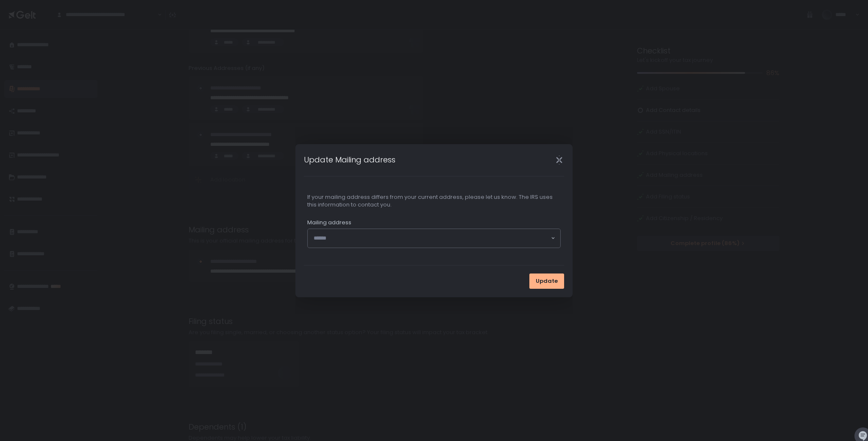  I want to click on div: If your mailing address differs from your current address, please let us know. The IRS uses this ..., so click(434, 201).